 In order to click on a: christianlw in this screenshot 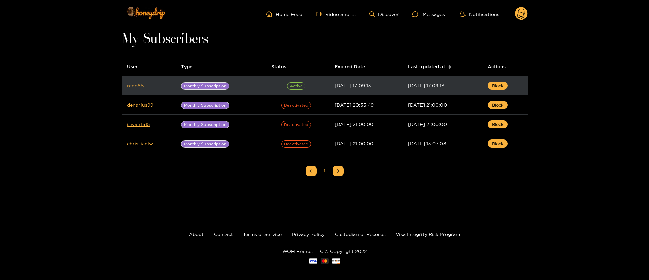, I will do `click(140, 143)`.